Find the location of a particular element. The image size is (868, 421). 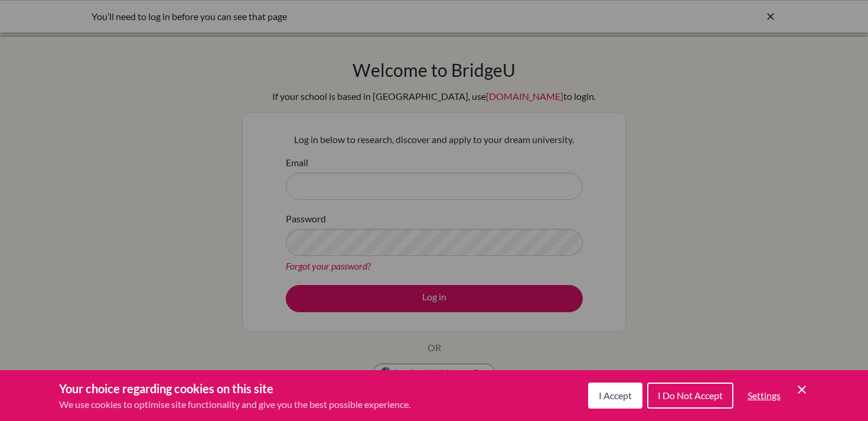

button: Save and close is located at coordinates (802, 390).